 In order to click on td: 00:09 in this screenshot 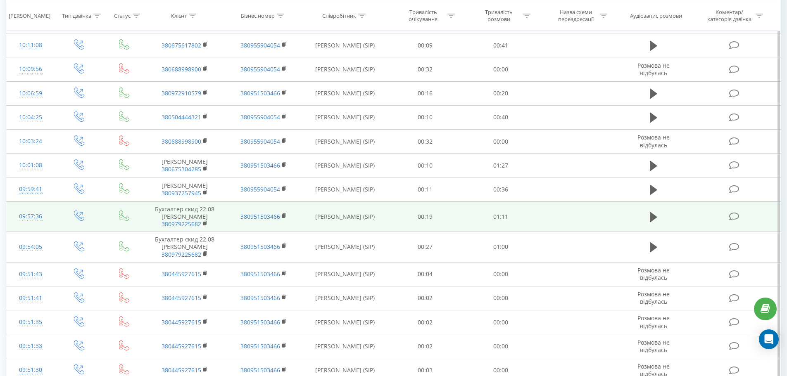, I will do `click(425, 45)`.